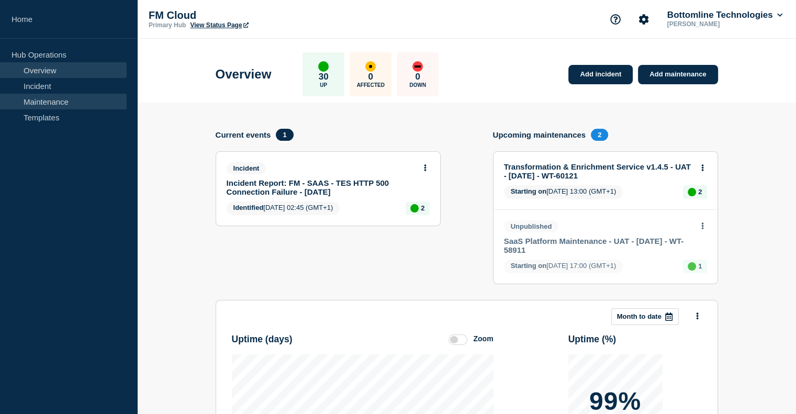  I want to click on p: 99%, so click(615, 401).